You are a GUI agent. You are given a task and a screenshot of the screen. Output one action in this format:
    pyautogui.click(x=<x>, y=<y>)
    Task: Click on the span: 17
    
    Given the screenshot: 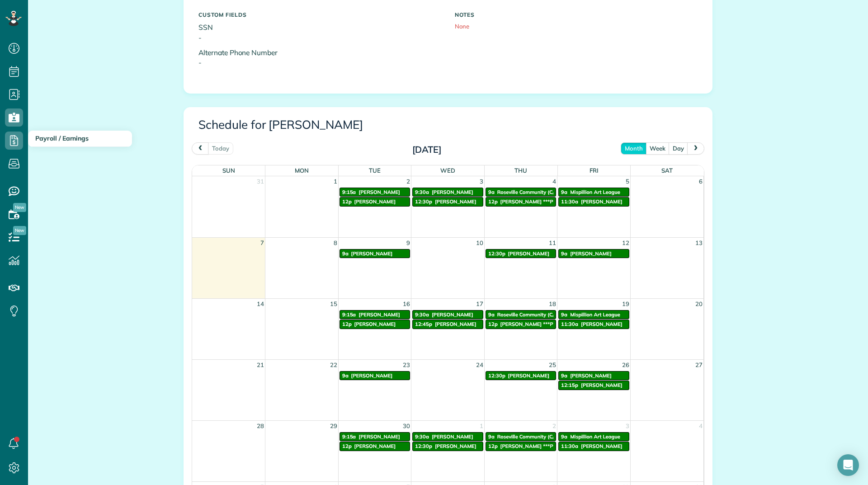 What is the action you would take?
    pyautogui.click(x=479, y=304)
    